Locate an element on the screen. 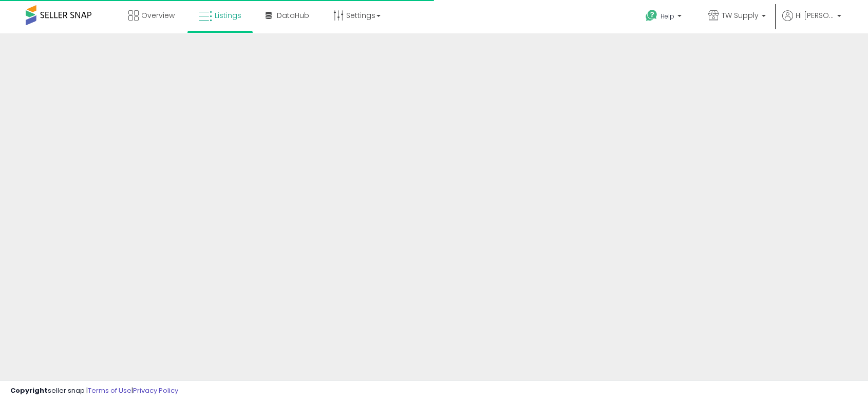  div: seller snap | | is located at coordinates (94, 391).